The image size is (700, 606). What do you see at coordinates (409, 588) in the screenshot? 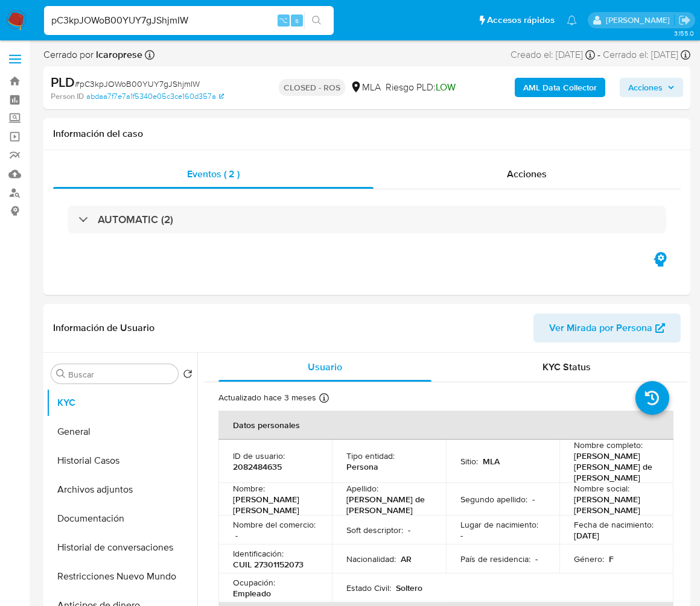
I see `p: Soltero` at bounding box center [409, 588].